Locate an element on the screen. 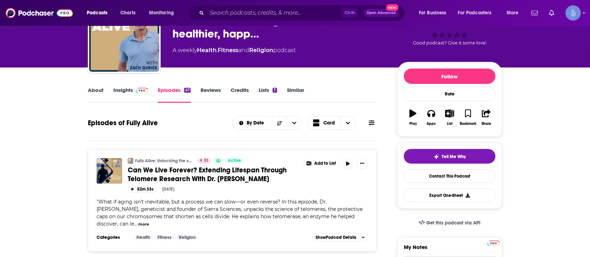  a: Similar is located at coordinates (295, 95).